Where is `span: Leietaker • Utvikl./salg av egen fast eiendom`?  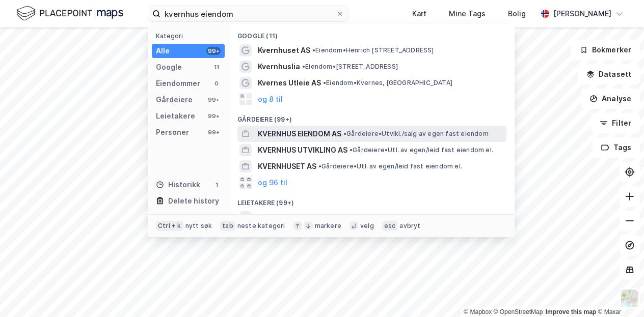
span: Leietaker • Utvikl./salg av egen fast eiendom is located at coordinates (415, 217).